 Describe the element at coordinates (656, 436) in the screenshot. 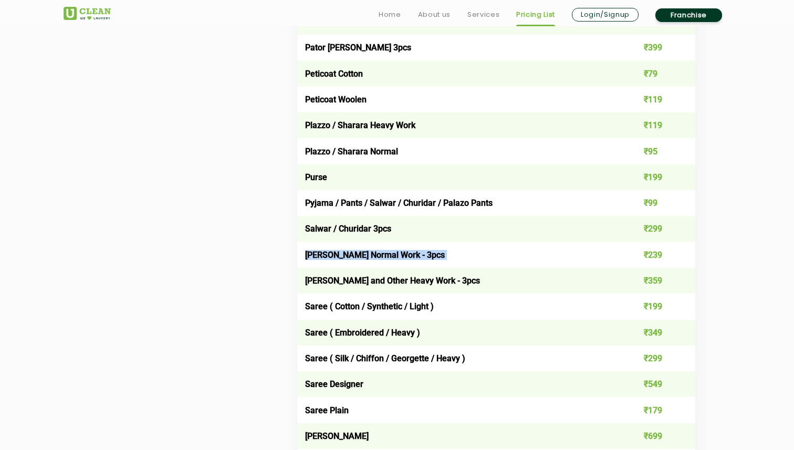

I see `td: ₹699` at that location.